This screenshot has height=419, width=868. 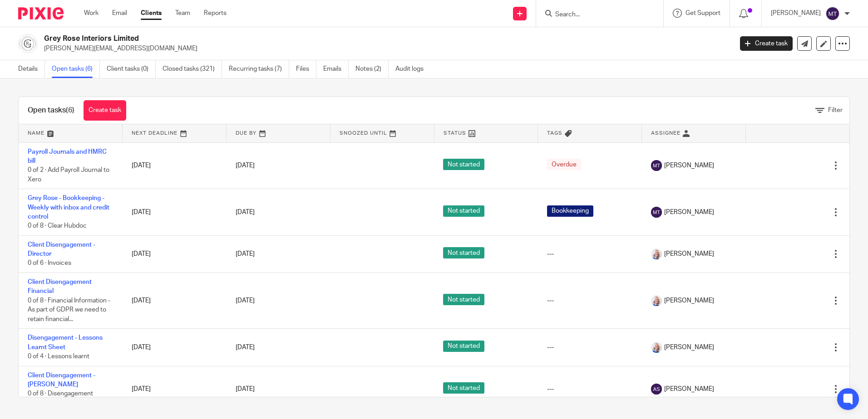 I want to click on span: 0 of 8 · Financial Information - As part of GDPR we need to retain financial..., so click(x=69, y=310).